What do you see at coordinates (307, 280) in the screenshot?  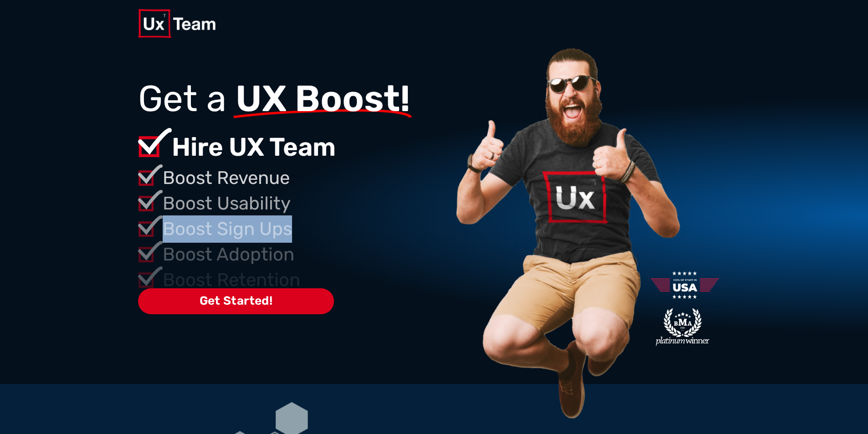 I see `p: Boost Retention` at bounding box center [307, 280].